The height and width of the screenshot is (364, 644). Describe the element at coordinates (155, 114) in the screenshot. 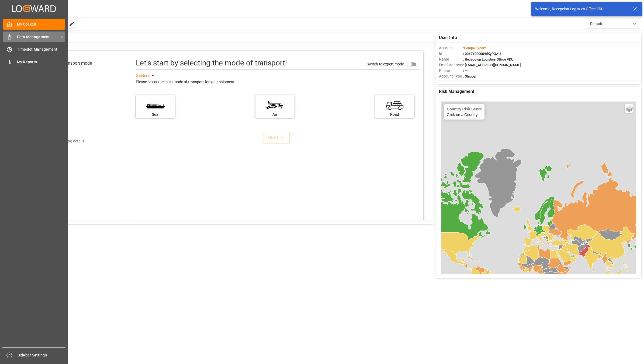

I see `div: Sea` at that location.